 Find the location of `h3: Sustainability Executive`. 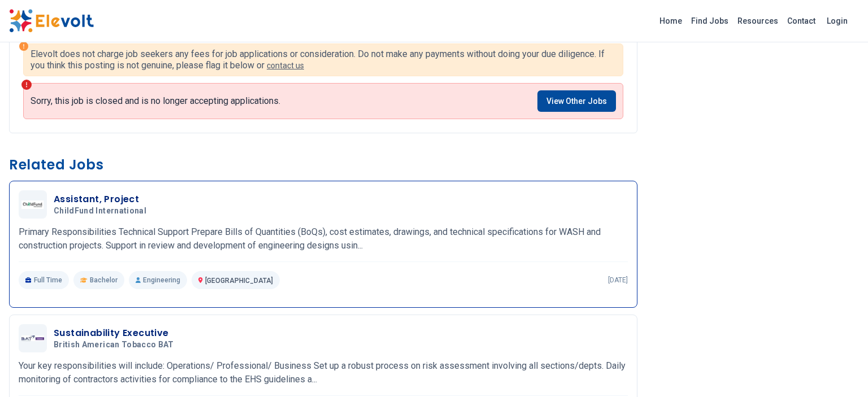

h3: Sustainability Executive is located at coordinates (116, 333).